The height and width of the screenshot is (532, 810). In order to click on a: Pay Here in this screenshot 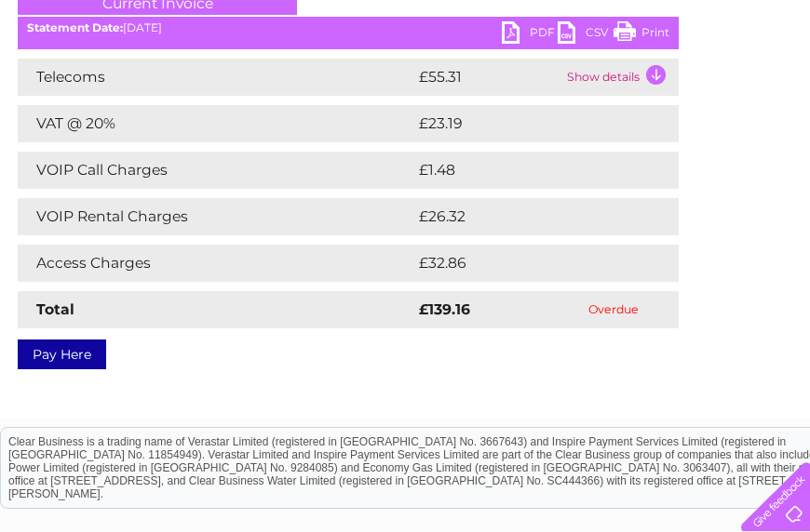, I will do `click(61, 355)`.